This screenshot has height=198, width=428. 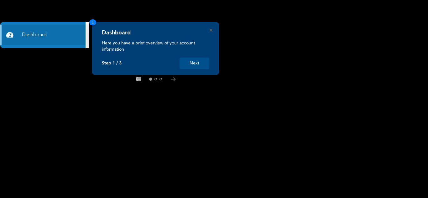 What do you see at coordinates (194, 63) in the screenshot?
I see `button: Next` at bounding box center [194, 63].